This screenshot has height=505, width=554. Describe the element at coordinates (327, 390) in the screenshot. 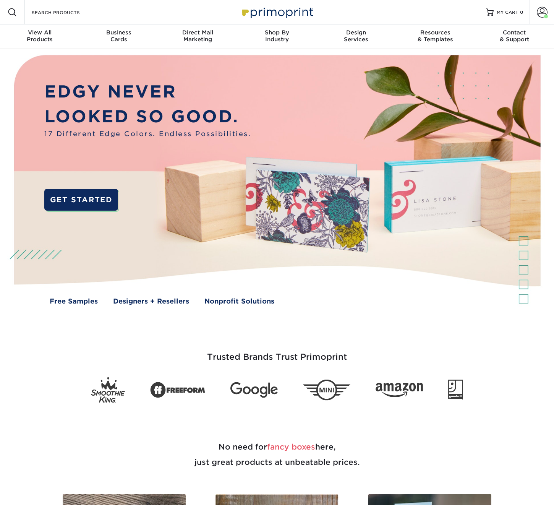

I see `img: Mini` at that location.